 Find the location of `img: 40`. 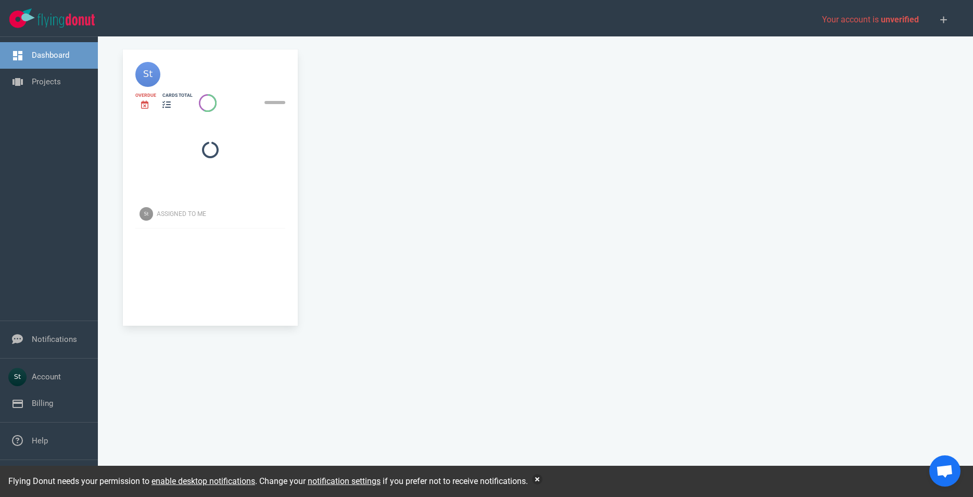

img: 40 is located at coordinates (148, 74).